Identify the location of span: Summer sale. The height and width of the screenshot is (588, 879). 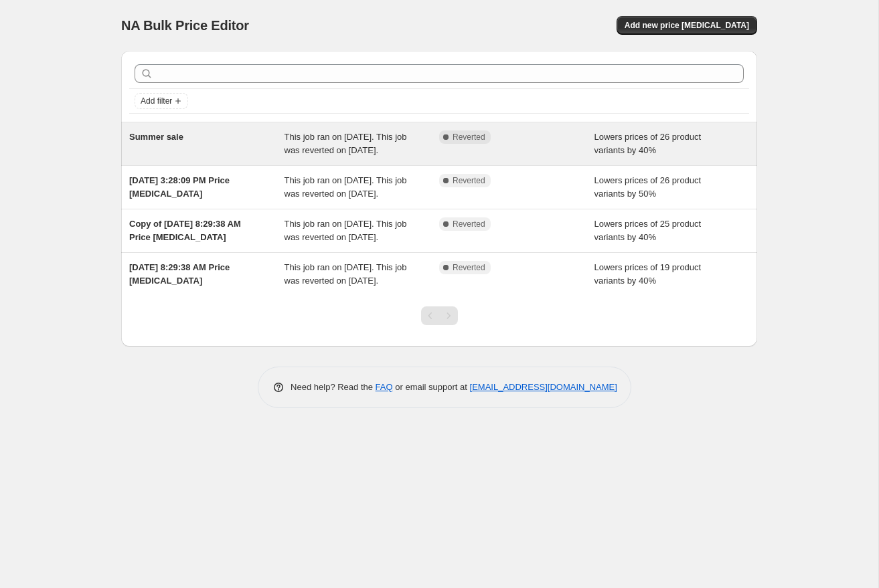
(156, 137).